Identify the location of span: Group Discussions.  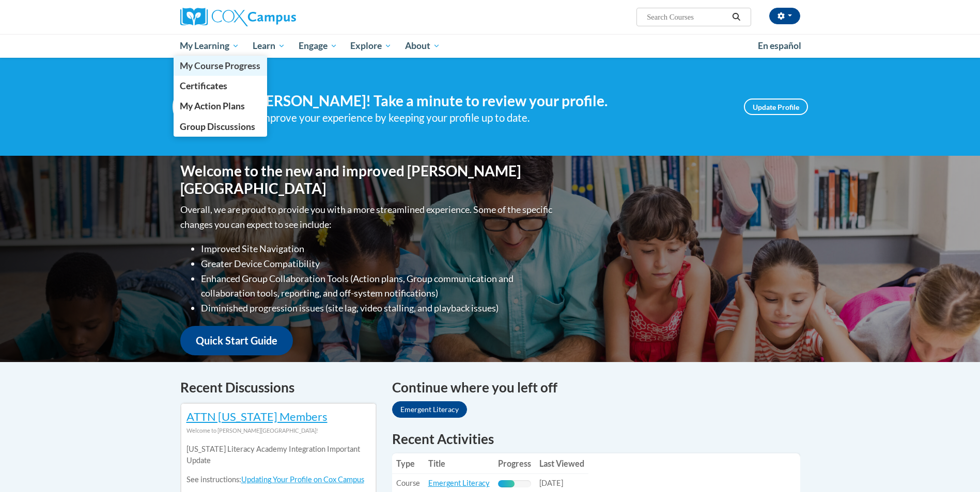
(217, 127).